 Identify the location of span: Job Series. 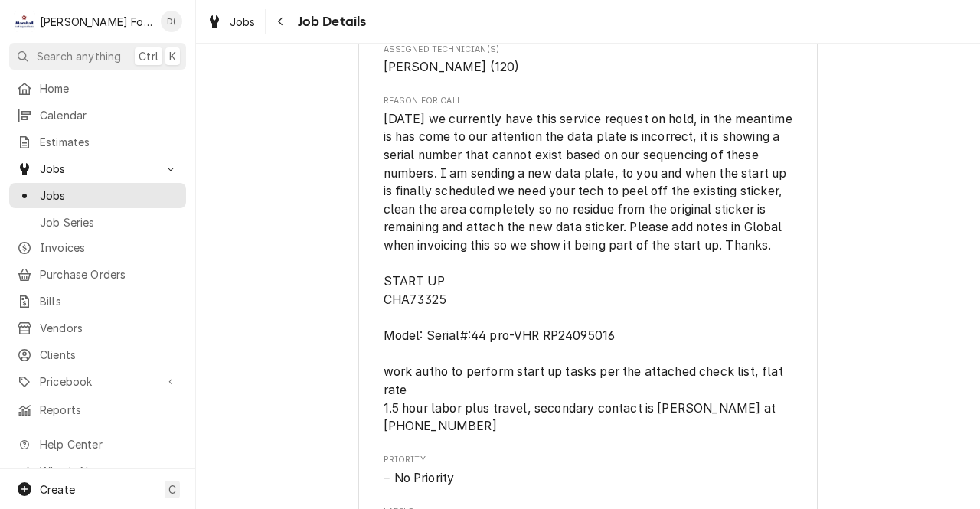
(109, 222).